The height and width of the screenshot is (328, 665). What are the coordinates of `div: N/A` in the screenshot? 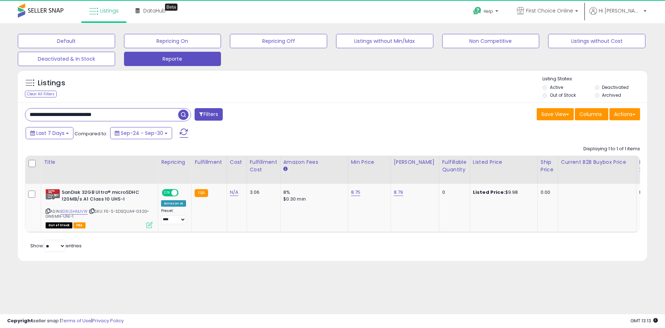 It's located at (652, 192).